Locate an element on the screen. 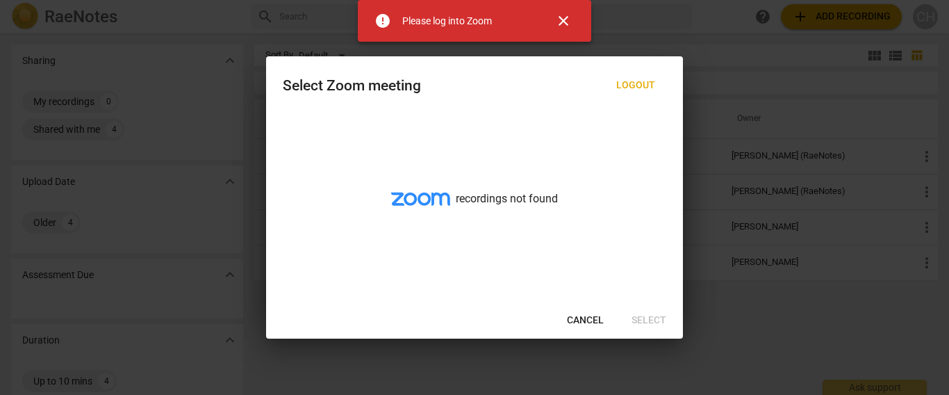 The height and width of the screenshot is (395, 949). div: Select Zoom meeting is located at coordinates (352, 85).